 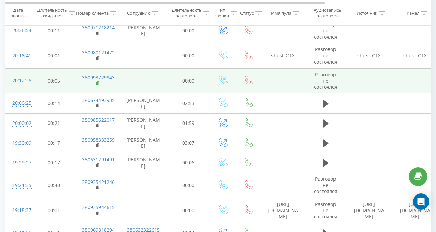 What do you see at coordinates (98, 27) in the screenshot?
I see `a: 380971218214` at bounding box center [98, 27].